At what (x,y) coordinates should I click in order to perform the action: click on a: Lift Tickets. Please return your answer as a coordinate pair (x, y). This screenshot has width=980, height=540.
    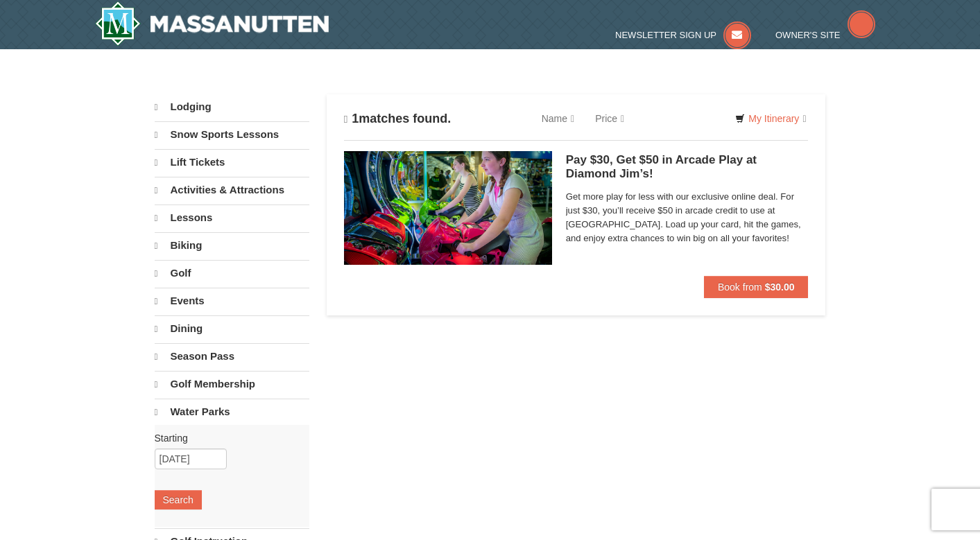
    Looking at the image, I should click on (232, 162).